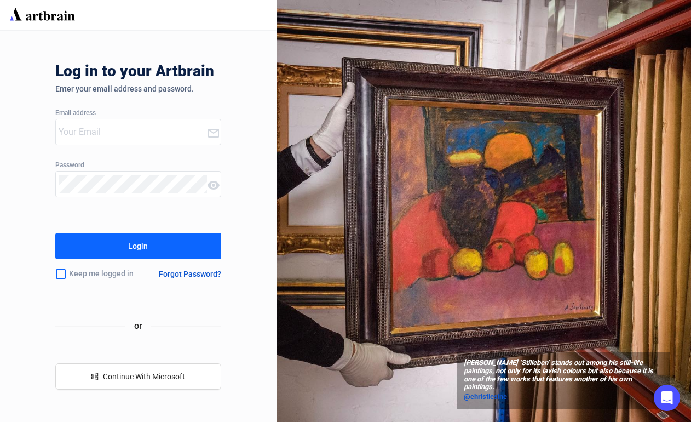 The width and height of the screenshot is (691, 422). I want to click on div: Enter your email address and password., so click(138, 89).